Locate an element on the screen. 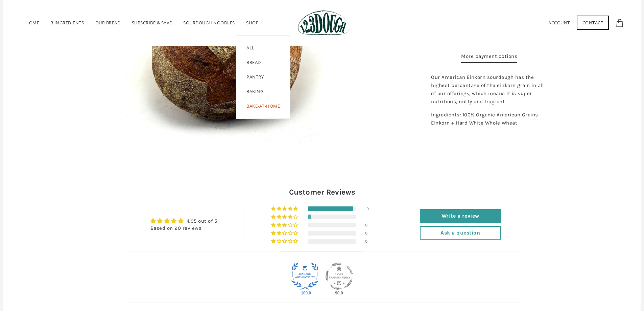 The image size is (644, 311). a: Write a review is located at coordinates (460, 216).